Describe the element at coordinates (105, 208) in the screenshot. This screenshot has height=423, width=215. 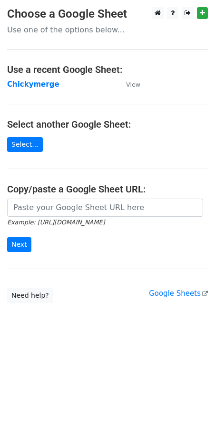
I see `input: Paste your Google Sheet URL here` at that location.